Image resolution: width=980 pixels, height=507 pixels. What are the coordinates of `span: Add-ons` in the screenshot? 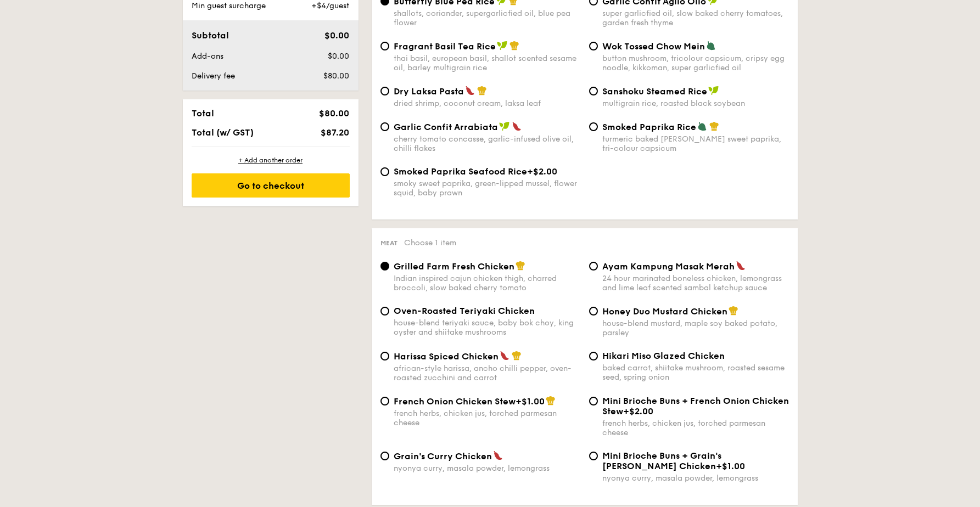 It's located at (208, 56).